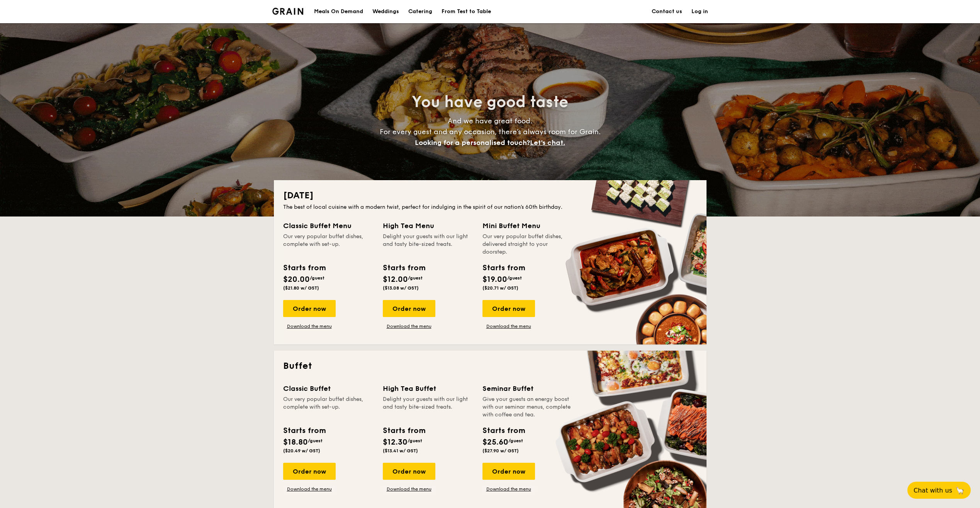 This screenshot has width=980, height=508. Describe the element at coordinates (401, 288) in the screenshot. I see `span: ($13.08 w/ GST)` at that location.